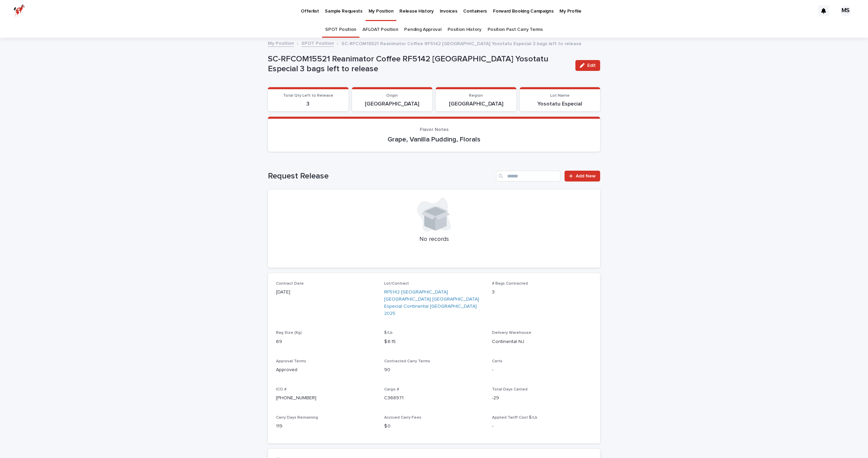  What do you see at coordinates (290, 283) in the screenshot?
I see `span: Contract Date` at bounding box center [290, 283].